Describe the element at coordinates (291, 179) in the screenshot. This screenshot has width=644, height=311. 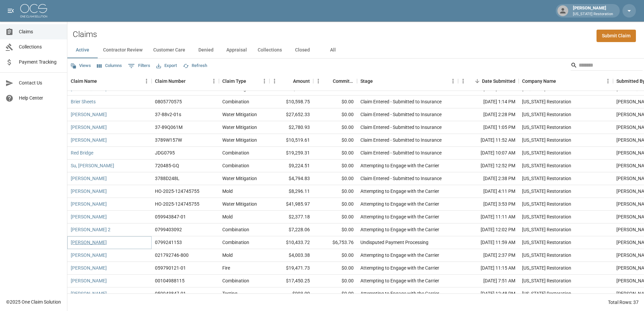
I see `div: $4,794.83` at that location.